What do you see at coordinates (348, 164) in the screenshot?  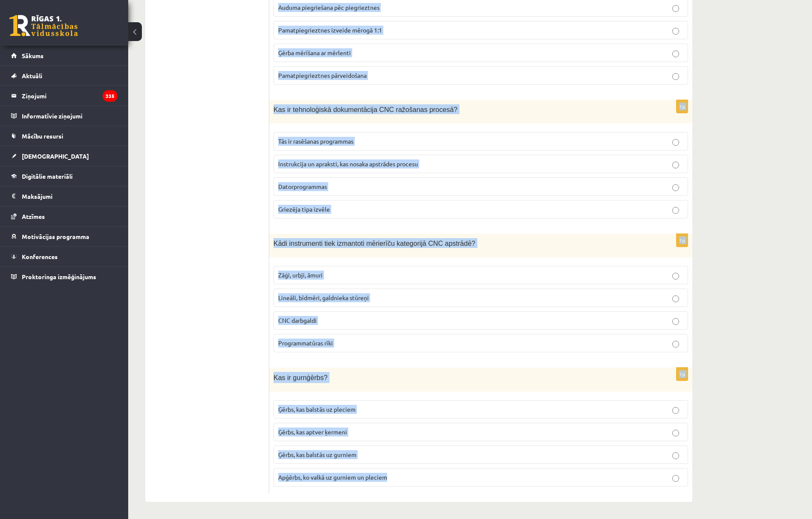 I see `span: Instrukcija un apraksti, kas nosaka apstrādes procesu` at bounding box center [348, 164].